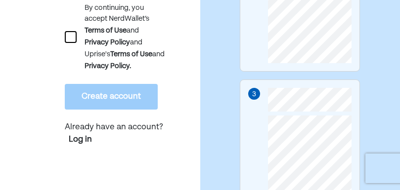 The image size is (400, 190). What do you see at coordinates (111, 97) in the screenshot?
I see `button: Create account` at bounding box center [111, 97].